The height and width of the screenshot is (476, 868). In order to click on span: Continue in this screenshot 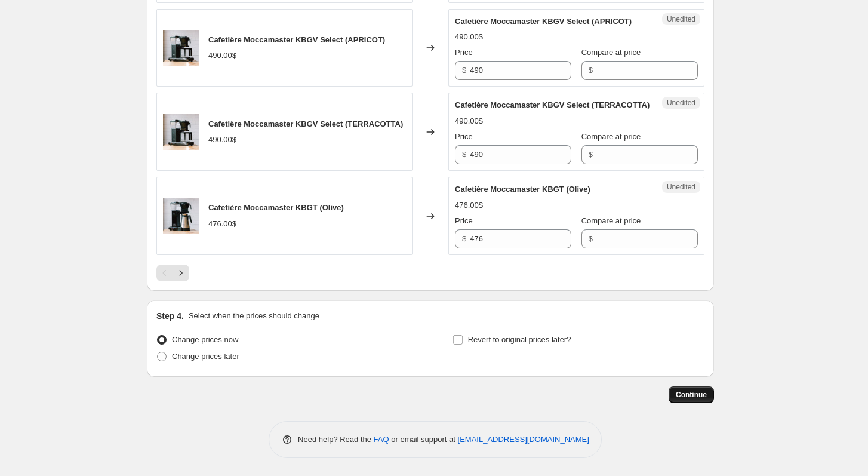, I will do `click(691, 395)`.